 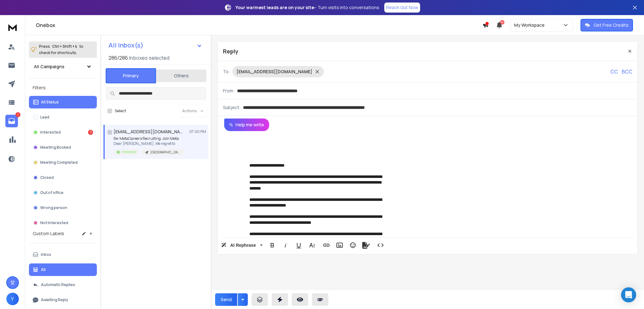 What do you see at coordinates (130, 76) in the screenshot?
I see `button: Primary` at bounding box center [130, 76].